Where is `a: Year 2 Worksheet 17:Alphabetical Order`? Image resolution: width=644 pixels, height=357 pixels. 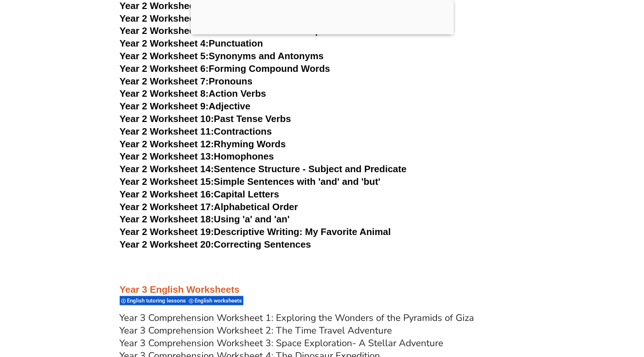 a: Year 2 Worksheet 17:Alphabetical Order is located at coordinates (208, 207).